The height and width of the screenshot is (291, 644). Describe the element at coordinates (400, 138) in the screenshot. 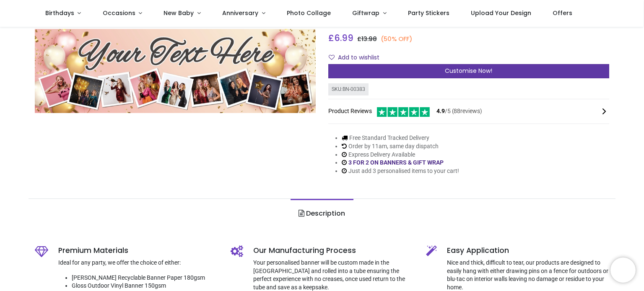

I see `li: Free Standard Tracked Delivery` at that location.